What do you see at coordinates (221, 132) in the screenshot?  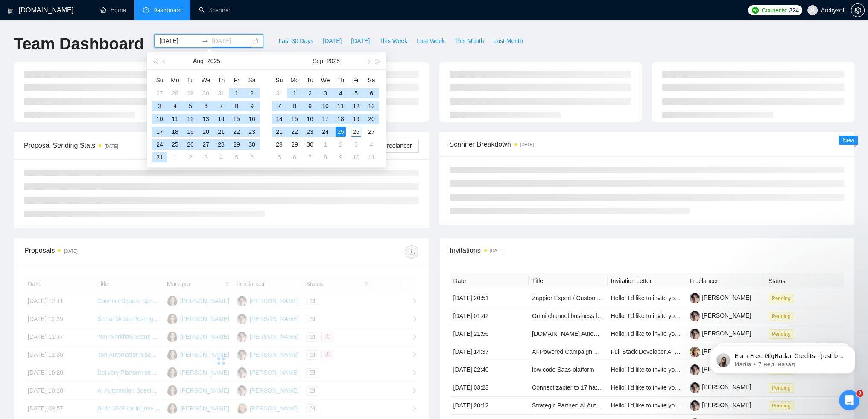 I see `td: 2025-08-21` at bounding box center [221, 132].